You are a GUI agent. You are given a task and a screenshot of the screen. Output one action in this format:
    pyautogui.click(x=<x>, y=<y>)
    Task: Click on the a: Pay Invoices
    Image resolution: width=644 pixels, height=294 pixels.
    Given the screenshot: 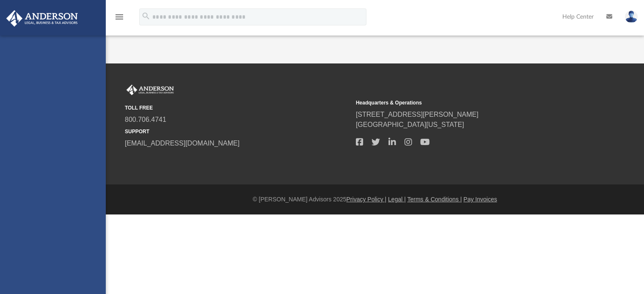 What is the action you would take?
    pyautogui.click(x=480, y=199)
    